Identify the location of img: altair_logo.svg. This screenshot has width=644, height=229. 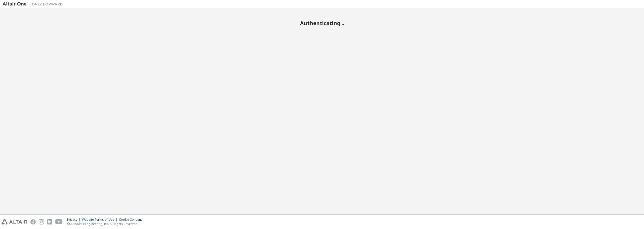
(14, 222).